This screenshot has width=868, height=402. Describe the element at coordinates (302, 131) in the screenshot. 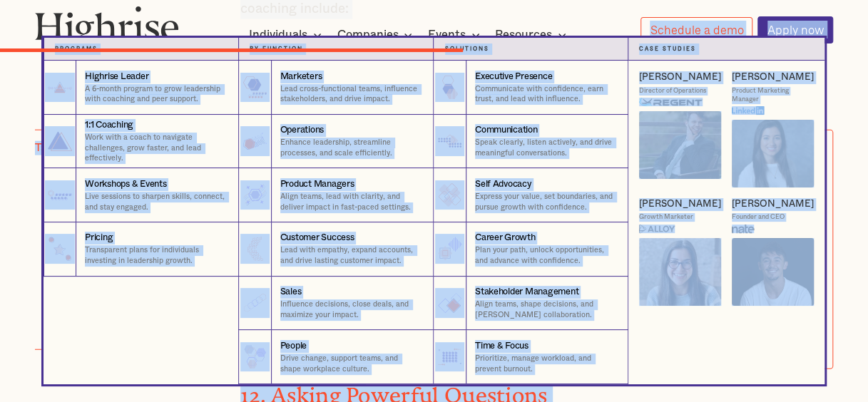

I see `div: Operations` at that location.